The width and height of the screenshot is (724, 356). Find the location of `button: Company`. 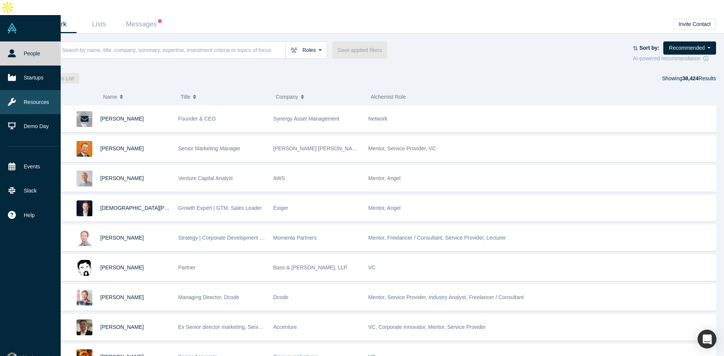

button: Company is located at coordinates (319, 97).